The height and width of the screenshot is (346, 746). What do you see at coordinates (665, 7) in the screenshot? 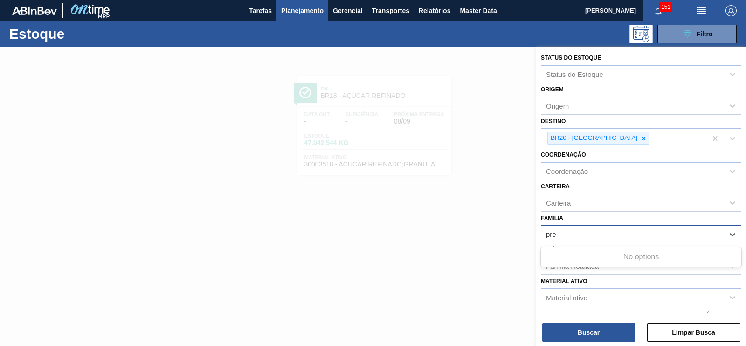
I see `span: 151` at bounding box center [665, 7].